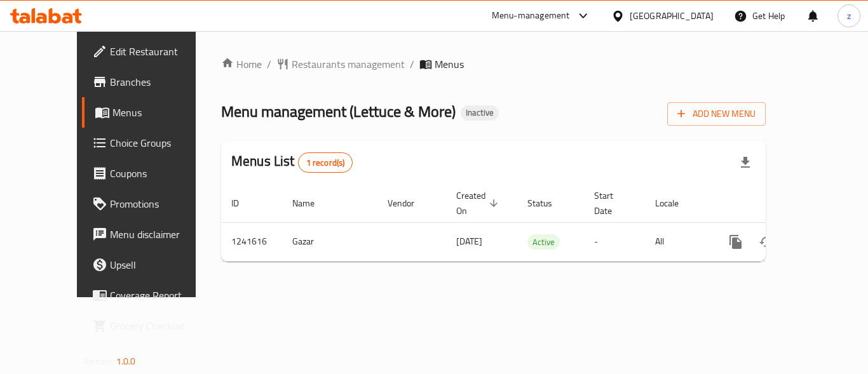 This screenshot has height=374, width=868. I want to click on span: z, so click(849, 16).